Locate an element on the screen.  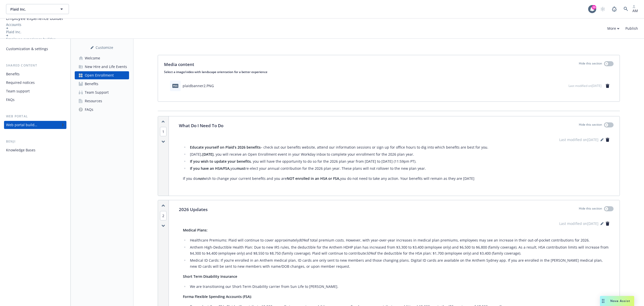
div: Welcome is located at coordinates (92, 58).